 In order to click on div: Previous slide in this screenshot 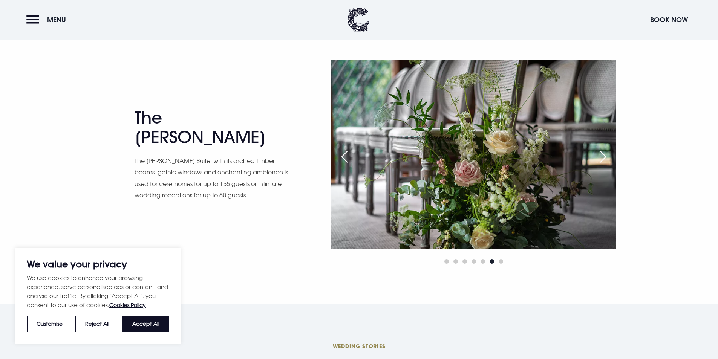, I will do `click(345, 157)`.